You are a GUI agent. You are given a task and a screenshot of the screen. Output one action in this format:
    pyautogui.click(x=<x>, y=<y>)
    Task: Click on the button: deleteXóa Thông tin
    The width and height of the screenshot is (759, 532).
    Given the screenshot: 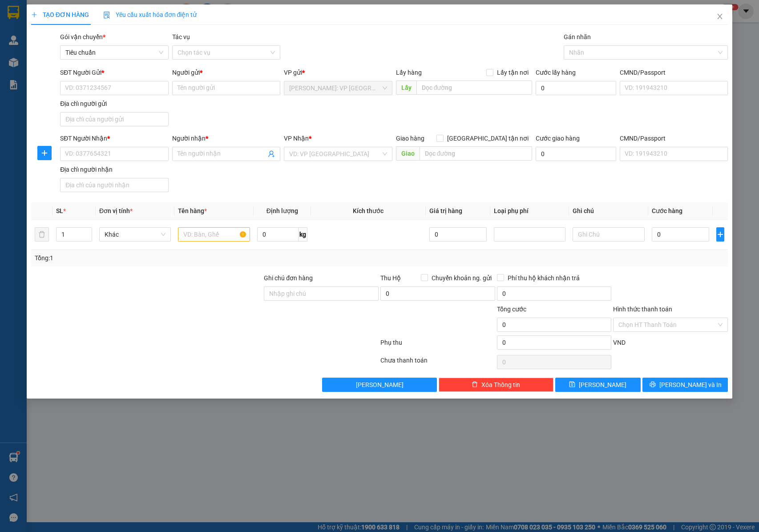 What is the action you would take?
    pyautogui.click(x=496, y=385)
    